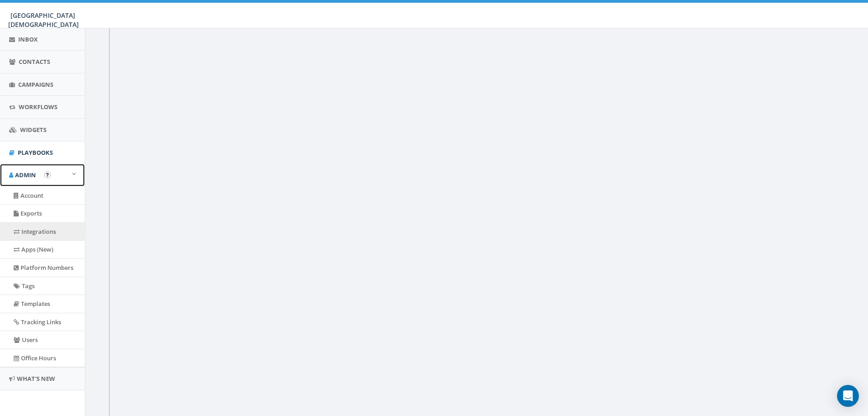 This screenshot has width=868, height=416. I want to click on div: Open Intercom Messenger, so click(848, 396).